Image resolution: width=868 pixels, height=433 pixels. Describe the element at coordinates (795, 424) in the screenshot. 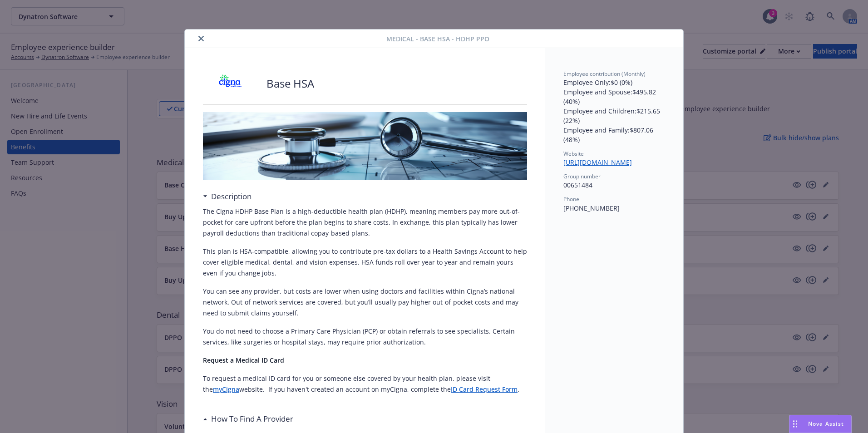

I see `div: Drag to move` at that location.